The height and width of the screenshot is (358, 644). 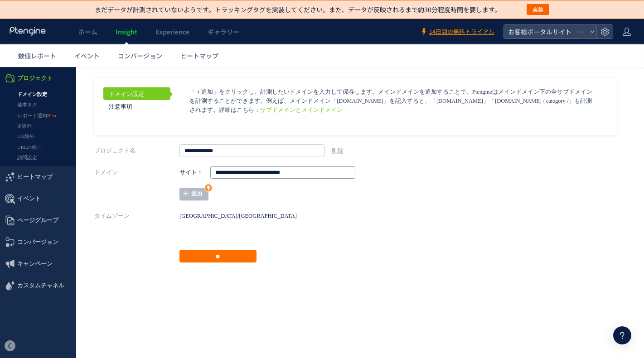 I want to click on span: ページグループ, so click(x=38, y=153).